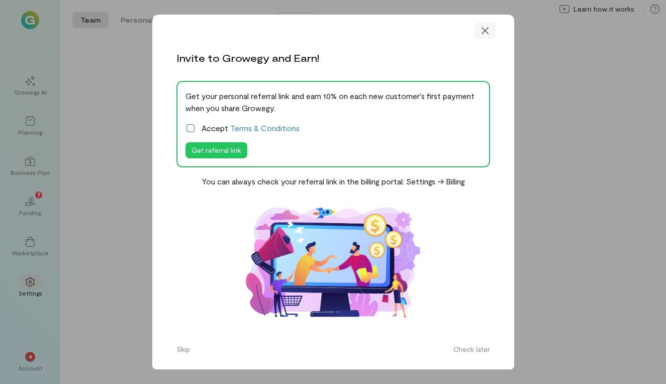 Image resolution: width=666 pixels, height=384 pixels. What do you see at coordinates (333, 181) in the screenshot?
I see `div: You can always check your referral link in the billing portal: Settings -> Billing` at bounding box center [333, 181].